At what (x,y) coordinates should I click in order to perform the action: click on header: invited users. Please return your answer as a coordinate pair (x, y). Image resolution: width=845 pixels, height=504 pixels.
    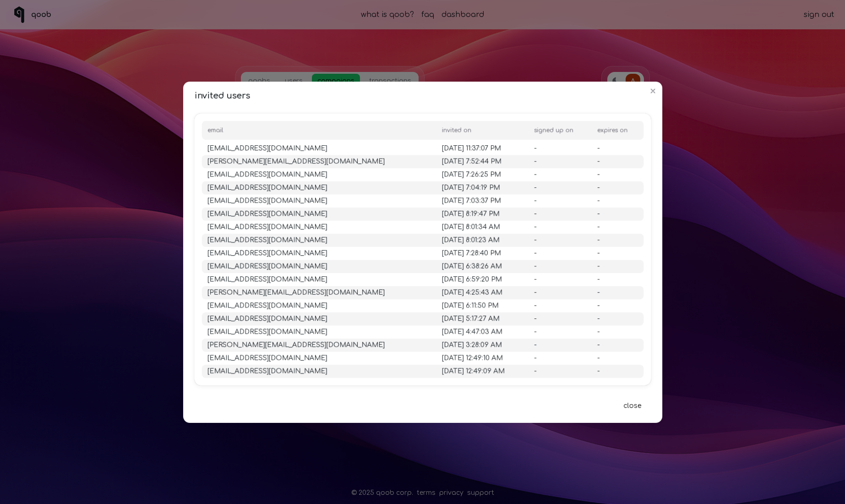
    Looking at the image, I should click on (422, 95).